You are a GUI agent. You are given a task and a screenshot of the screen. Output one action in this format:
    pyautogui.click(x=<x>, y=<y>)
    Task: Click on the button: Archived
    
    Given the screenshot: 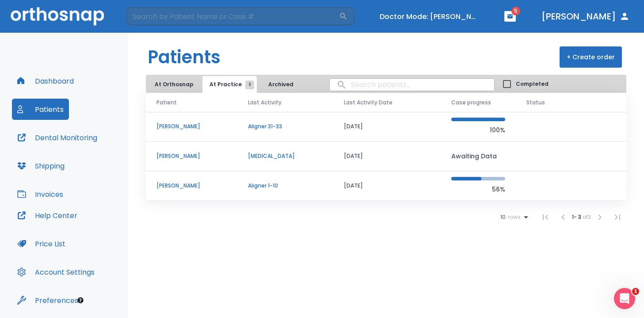 What is the action you would take?
    pyautogui.click(x=281, y=85)
    